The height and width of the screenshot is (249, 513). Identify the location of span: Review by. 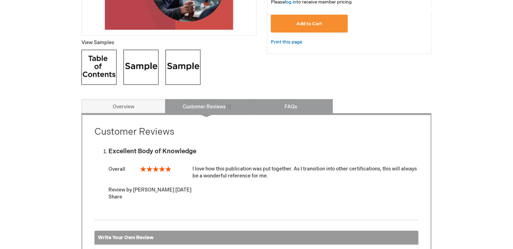
(120, 189).